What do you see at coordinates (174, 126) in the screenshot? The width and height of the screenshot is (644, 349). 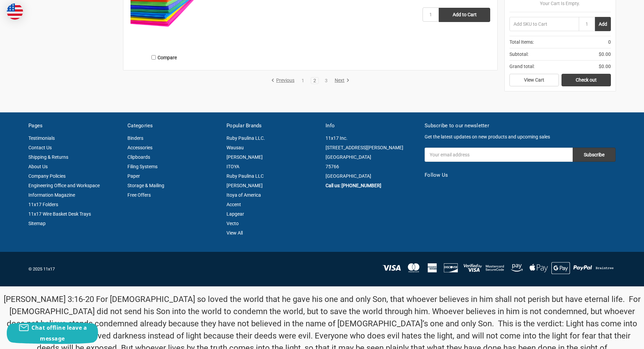 I see `h5: Categories` at bounding box center [174, 126].